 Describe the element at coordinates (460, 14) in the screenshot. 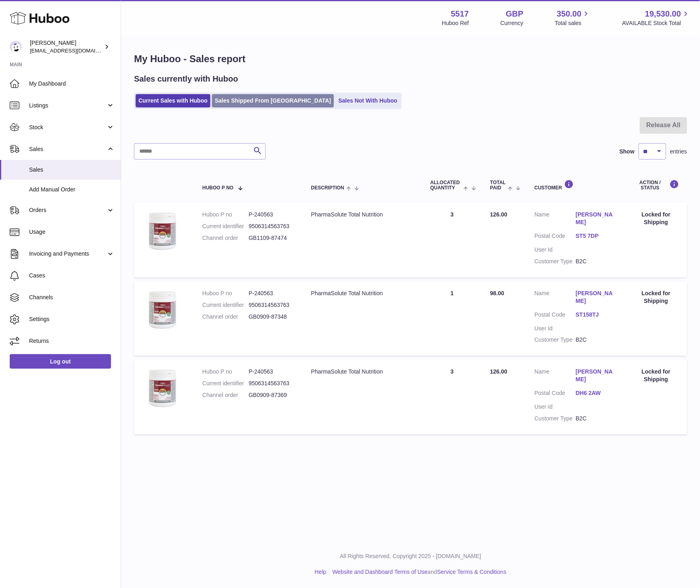

I see `strong: 5517` at that location.